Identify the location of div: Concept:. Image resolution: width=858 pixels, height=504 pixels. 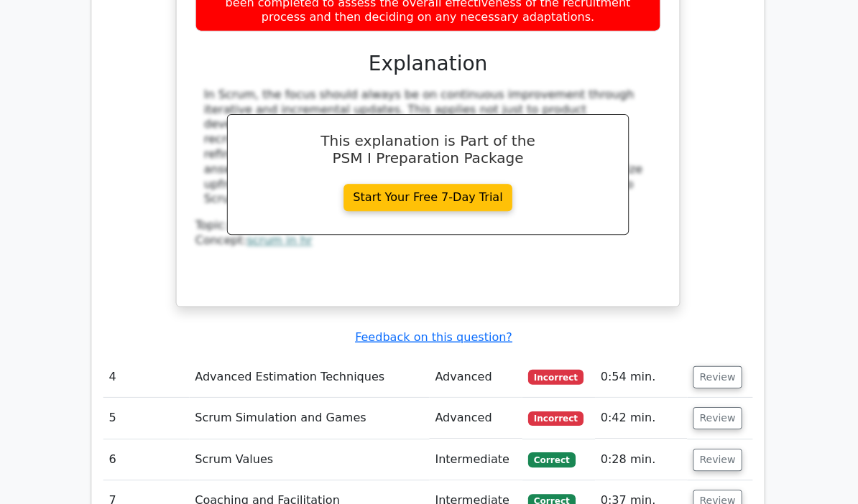
(429, 241).